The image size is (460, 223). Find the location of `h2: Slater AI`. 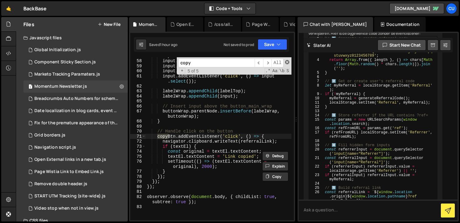

h2: Slater AI is located at coordinates (319, 45).